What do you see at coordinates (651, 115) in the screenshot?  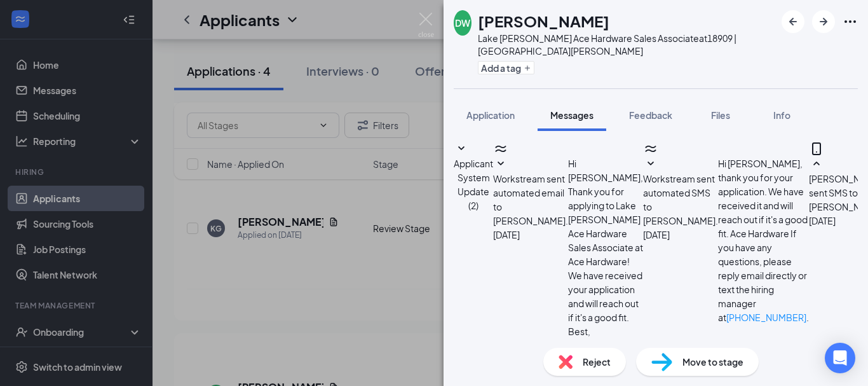 I see `span: Feedback` at bounding box center [651, 115].